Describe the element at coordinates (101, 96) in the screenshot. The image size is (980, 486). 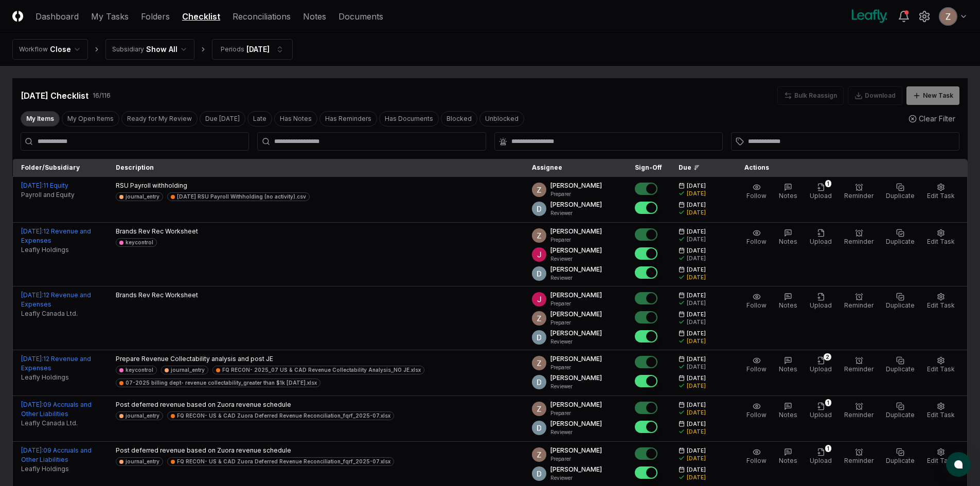
I see `div: 16 / 116` at that location.